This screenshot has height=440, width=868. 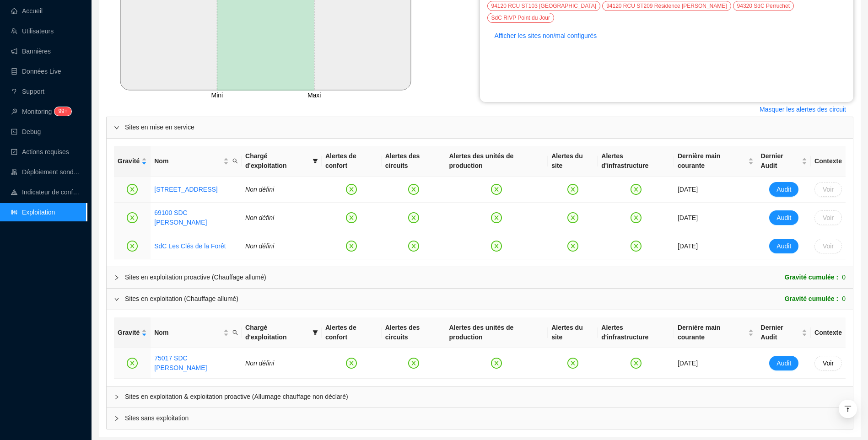 What do you see at coordinates (117, 127) in the screenshot?
I see `span: expanded` at bounding box center [117, 127].